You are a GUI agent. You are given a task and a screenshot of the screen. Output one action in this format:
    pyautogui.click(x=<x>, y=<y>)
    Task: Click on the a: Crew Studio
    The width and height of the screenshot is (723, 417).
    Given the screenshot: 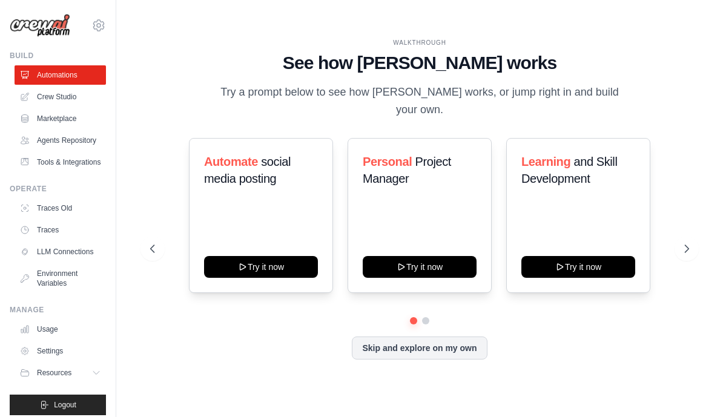 What is the action you would take?
    pyautogui.click(x=60, y=97)
    